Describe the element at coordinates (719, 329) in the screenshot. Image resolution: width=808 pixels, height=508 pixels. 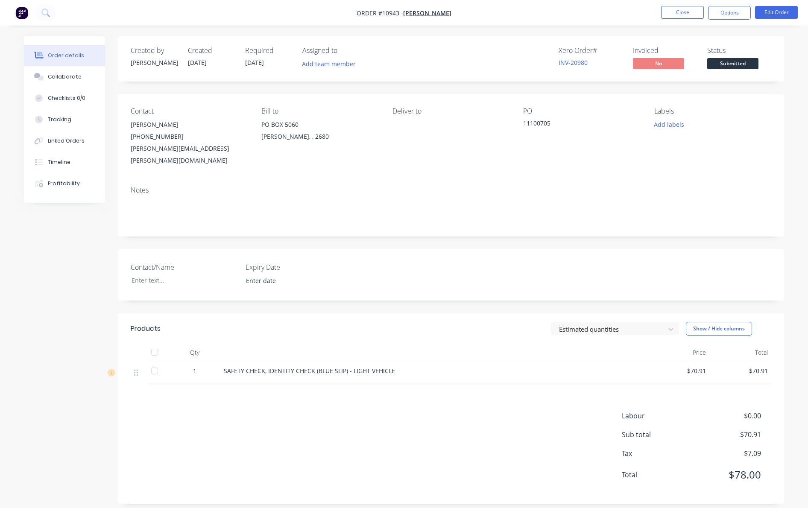
I see `button: Show / Hide columns` at that location.